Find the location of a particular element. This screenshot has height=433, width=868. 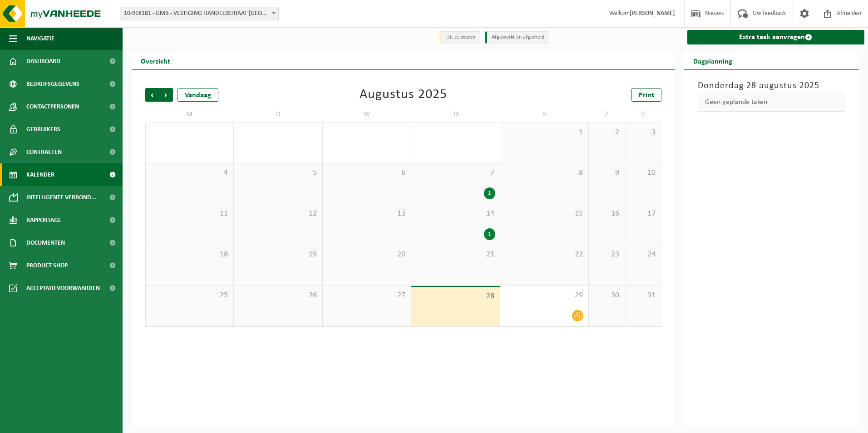

span: 28 is located at coordinates (455, 296).